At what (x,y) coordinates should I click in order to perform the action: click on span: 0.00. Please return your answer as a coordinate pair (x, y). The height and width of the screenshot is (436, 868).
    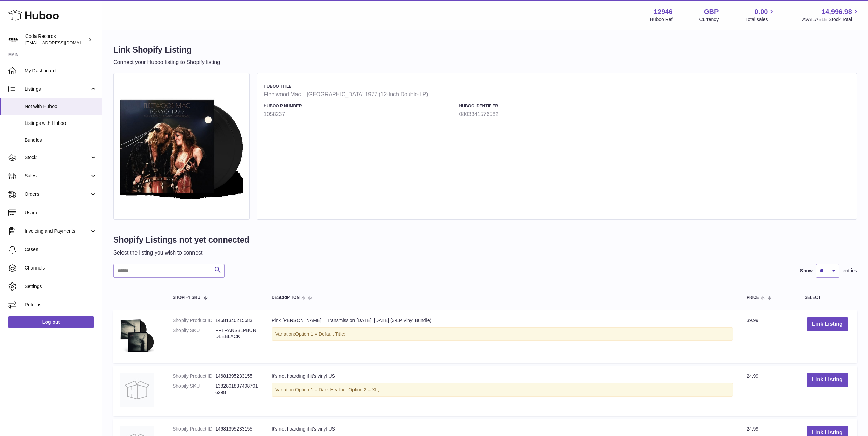
    Looking at the image, I should click on (761, 12).